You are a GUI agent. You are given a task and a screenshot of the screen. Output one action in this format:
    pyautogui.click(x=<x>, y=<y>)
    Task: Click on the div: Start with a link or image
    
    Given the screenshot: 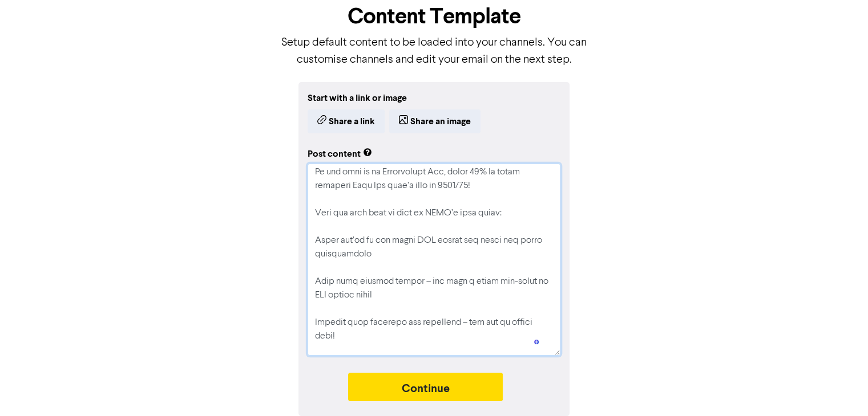 What is the action you would take?
    pyautogui.click(x=434, y=98)
    